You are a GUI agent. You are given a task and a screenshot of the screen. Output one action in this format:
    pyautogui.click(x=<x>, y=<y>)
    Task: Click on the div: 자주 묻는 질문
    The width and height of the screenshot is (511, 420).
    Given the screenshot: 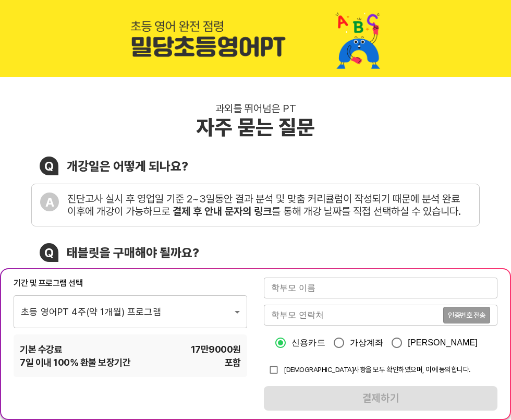 What is the action you would take?
    pyautogui.click(x=256, y=127)
    